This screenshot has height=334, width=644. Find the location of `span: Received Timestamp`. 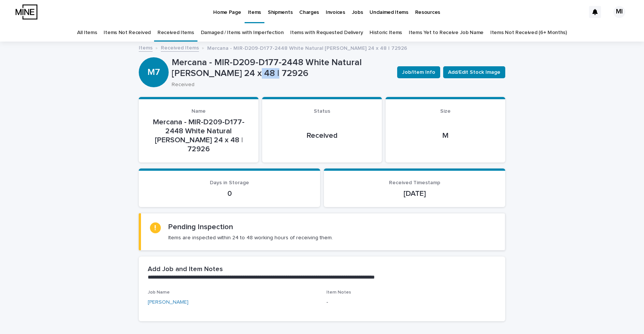

span: Received Timestamp is located at coordinates (415, 182).